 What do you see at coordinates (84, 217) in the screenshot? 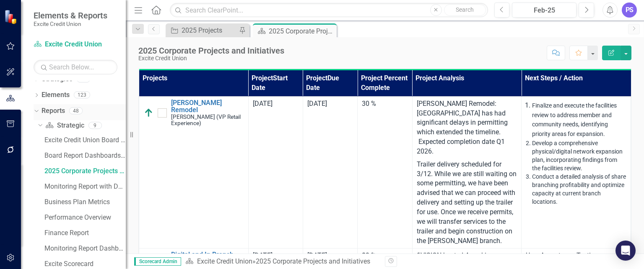
I see `a: Performance Overview` at bounding box center [84, 217].